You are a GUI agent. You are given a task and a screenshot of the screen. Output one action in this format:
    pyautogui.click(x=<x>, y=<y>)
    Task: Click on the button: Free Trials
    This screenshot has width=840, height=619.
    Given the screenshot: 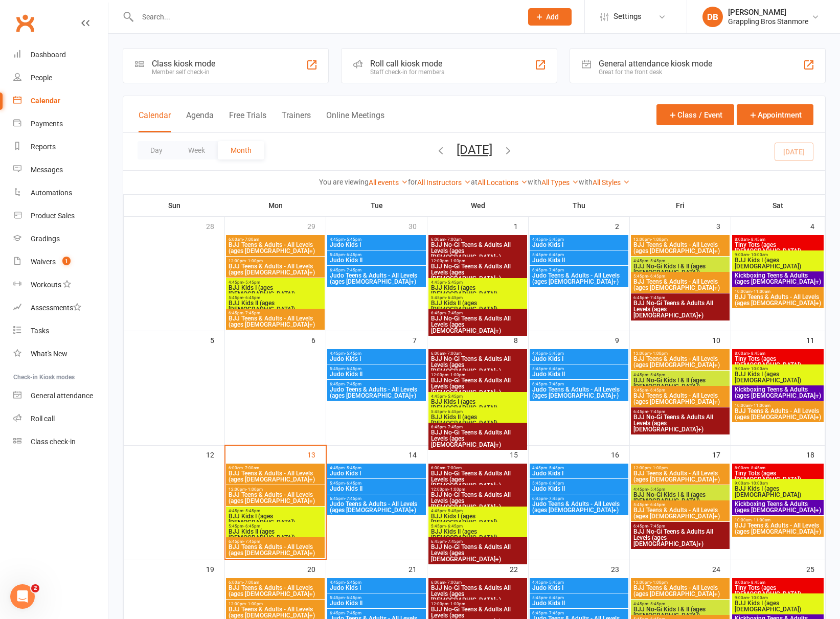 What is the action you would take?
    pyautogui.click(x=247, y=121)
    